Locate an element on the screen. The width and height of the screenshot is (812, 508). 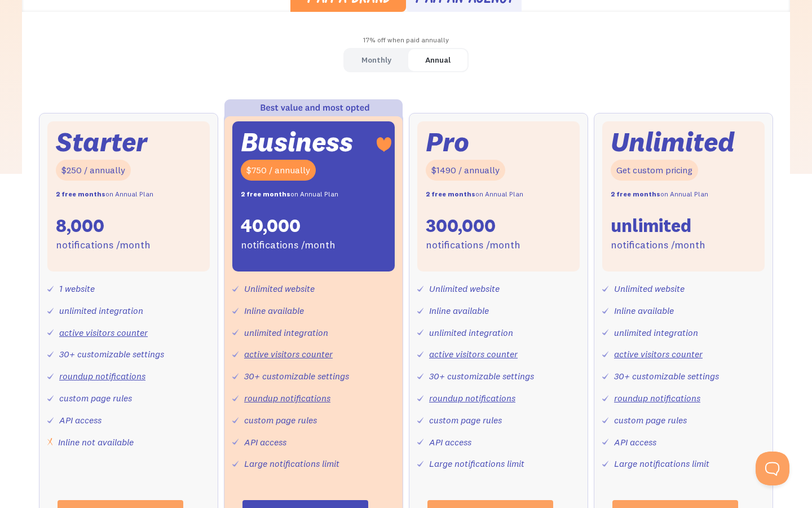
div: Inline not available is located at coordinates (96, 442).